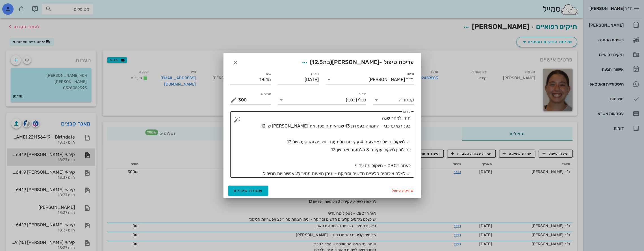 This screenshot has height=251, width=644. I want to click on button: מחיר ₪ appended action, so click(234, 100).